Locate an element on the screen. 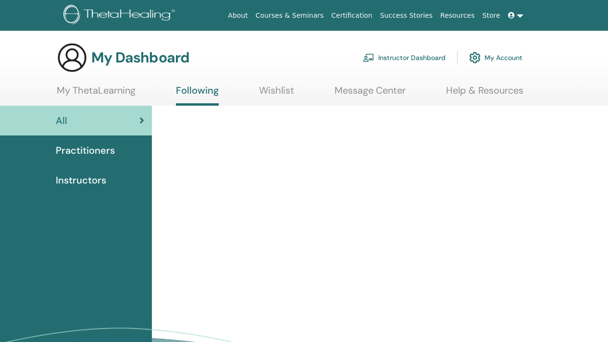  a: Certification is located at coordinates (352, 15).